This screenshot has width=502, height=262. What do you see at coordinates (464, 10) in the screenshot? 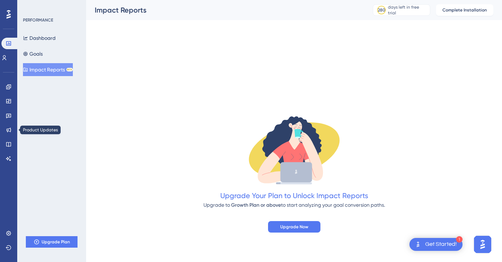
I see `span: Complete Installation` at bounding box center [464, 10].